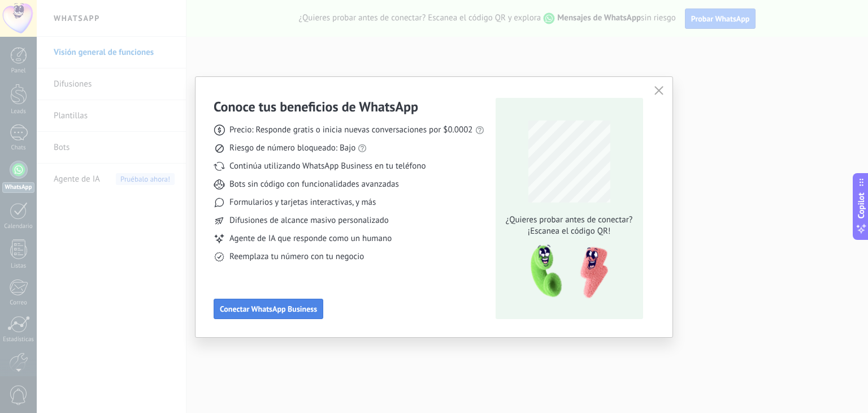 The width and height of the screenshot is (868, 413). Describe the element at coordinates (861, 206) in the screenshot. I see `span: Copilot` at that location.